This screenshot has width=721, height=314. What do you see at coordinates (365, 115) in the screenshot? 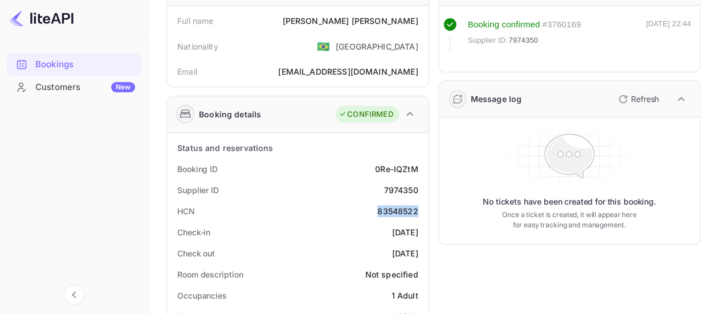
I see `div: CONFIRMED` at bounding box center [365, 115].